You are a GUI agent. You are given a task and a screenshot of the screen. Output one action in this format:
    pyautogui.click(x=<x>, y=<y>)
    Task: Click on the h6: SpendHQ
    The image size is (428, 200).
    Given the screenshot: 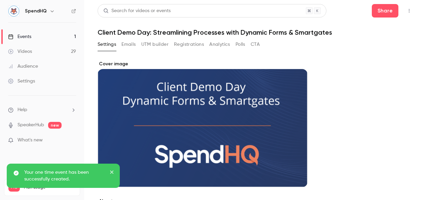 What is the action you would take?
    pyautogui.click(x=36, y=11)
    